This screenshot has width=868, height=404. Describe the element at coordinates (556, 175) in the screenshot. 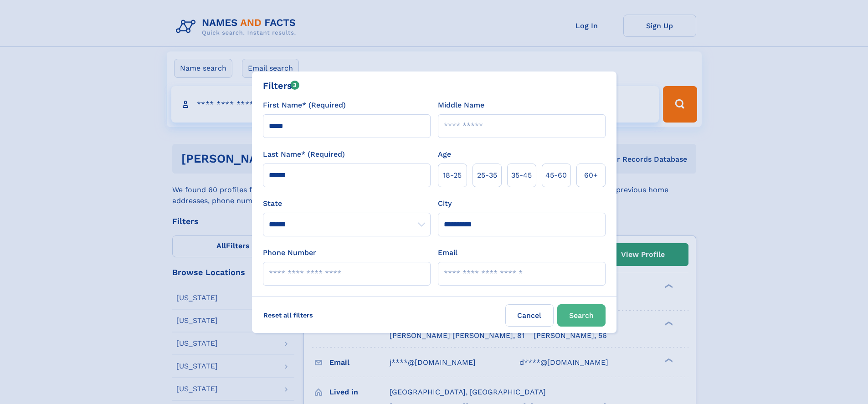

I see `span: 45‑60` at that location.